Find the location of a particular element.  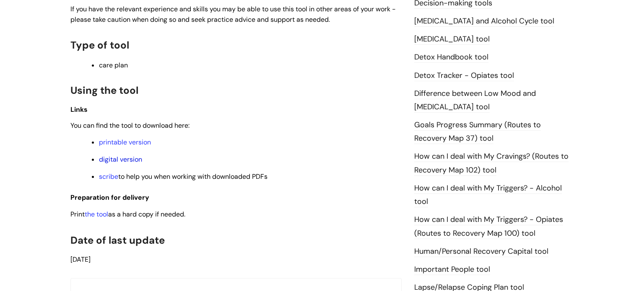

span: to help you when working with downloaded PDFs is located at coordinates (183, 177).